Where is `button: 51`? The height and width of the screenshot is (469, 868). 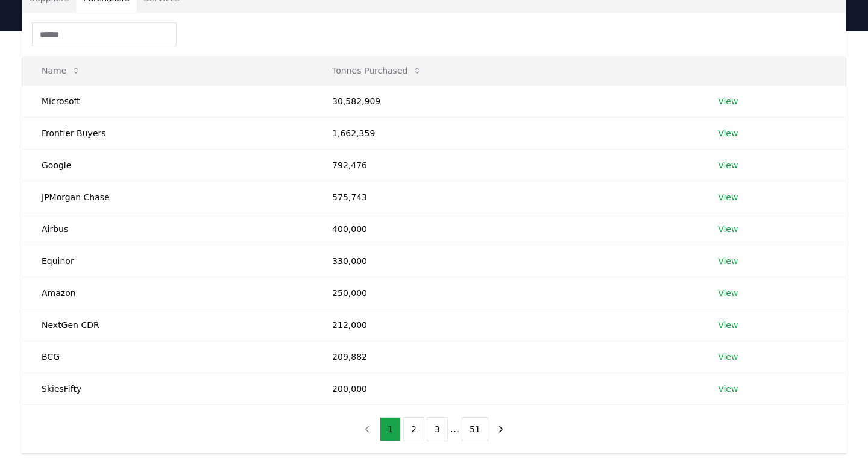
button: 51 is located at coordinates (475, 429).